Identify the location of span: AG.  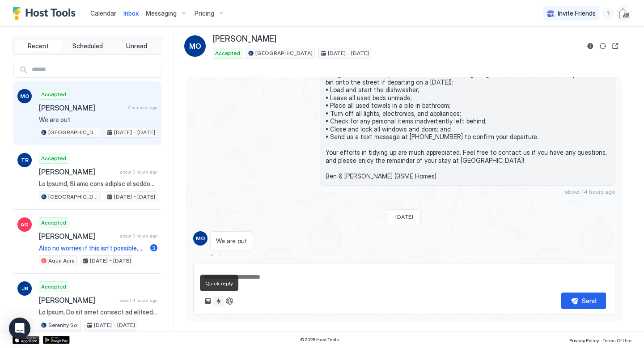
(25, 225).